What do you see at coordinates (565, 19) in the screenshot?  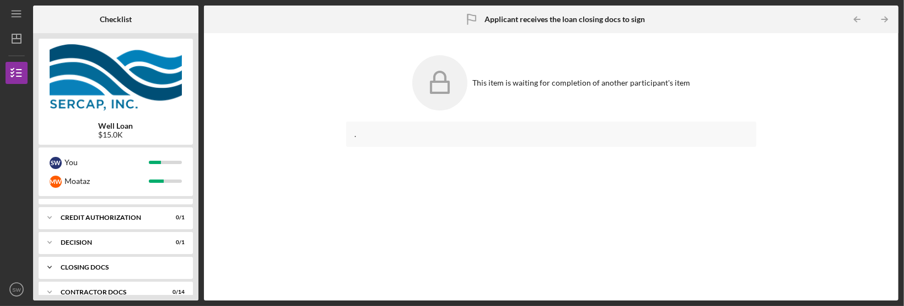 I see `b: Applicant receives the loan closing docs to sign` at bounding box center [565, 19].